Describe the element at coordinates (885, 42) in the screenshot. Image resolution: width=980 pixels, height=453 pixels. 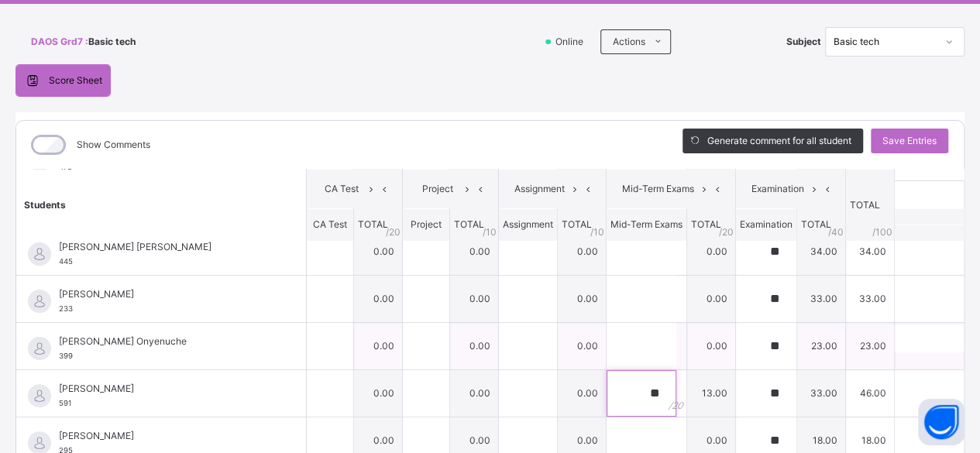
I see `div: Basic tech` at that location.